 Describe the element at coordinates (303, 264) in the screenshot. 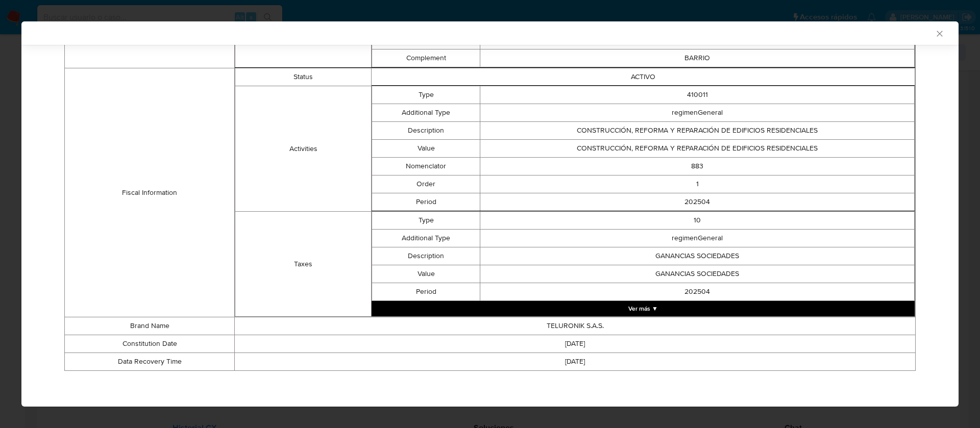

I see `td: Taxes` at that location.